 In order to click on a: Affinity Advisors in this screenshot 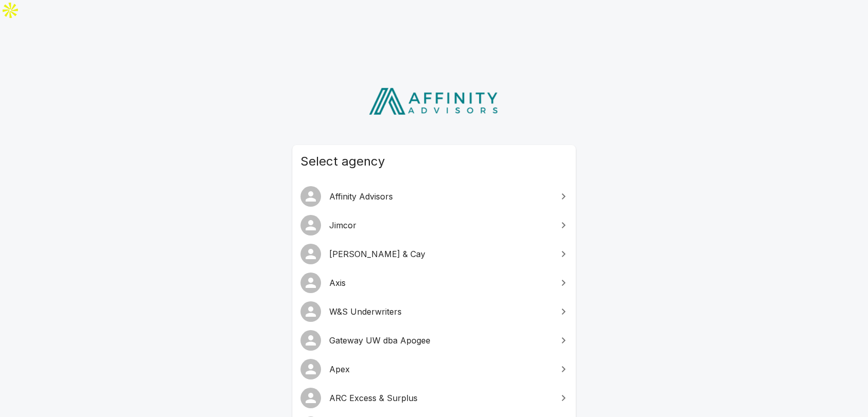, I will do `click(434, 196)`.